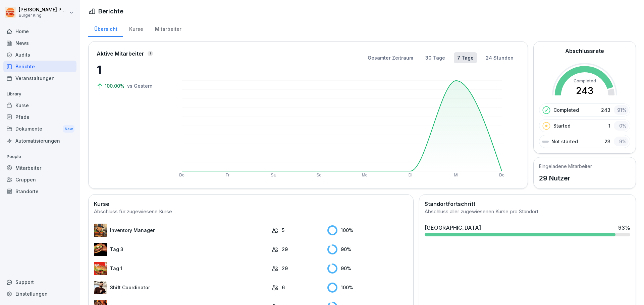  I want to click on div: Dokumente, so click(40, 129).